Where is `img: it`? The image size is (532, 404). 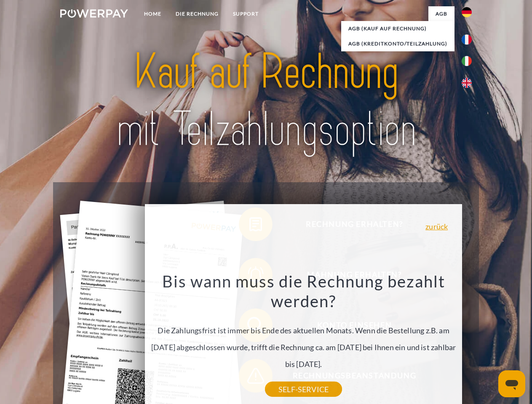
img: it is located at coordinates (467, 61).